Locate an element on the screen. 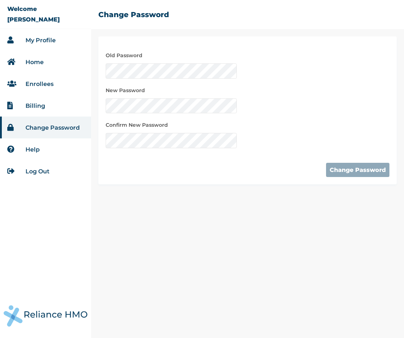 This screenshot has height=338, width=404. a: Enrollees is located at coordinates (39, 84).